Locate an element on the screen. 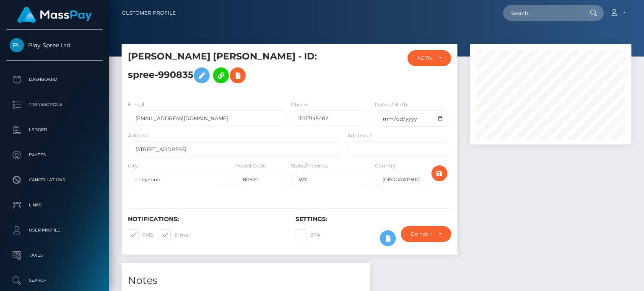  a: Ledger is located at coordinates (55, 130).